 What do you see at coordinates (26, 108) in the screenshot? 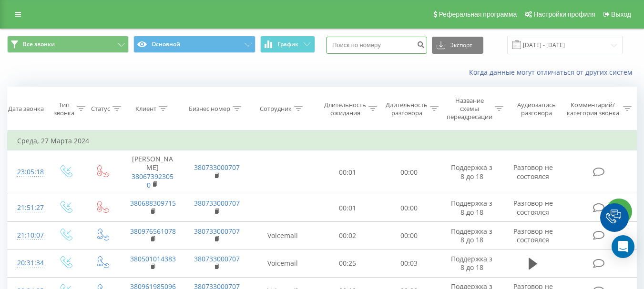
I see `div: Дата звонка` at bounding box center [26, 108].